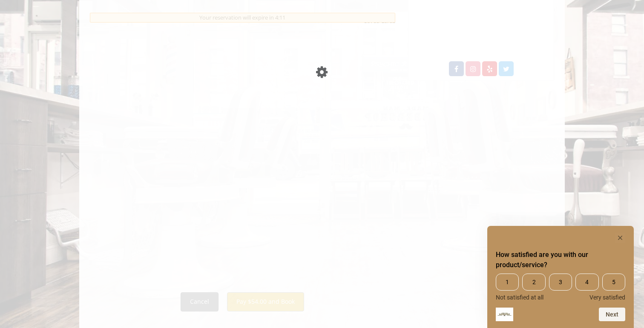 Image resolution: width=644 pixels, height=328 pixels. What do you see at coordinates (607, 298) in the screenshot?
I see `span: Very satisfied` at bounding box center [607, 298].